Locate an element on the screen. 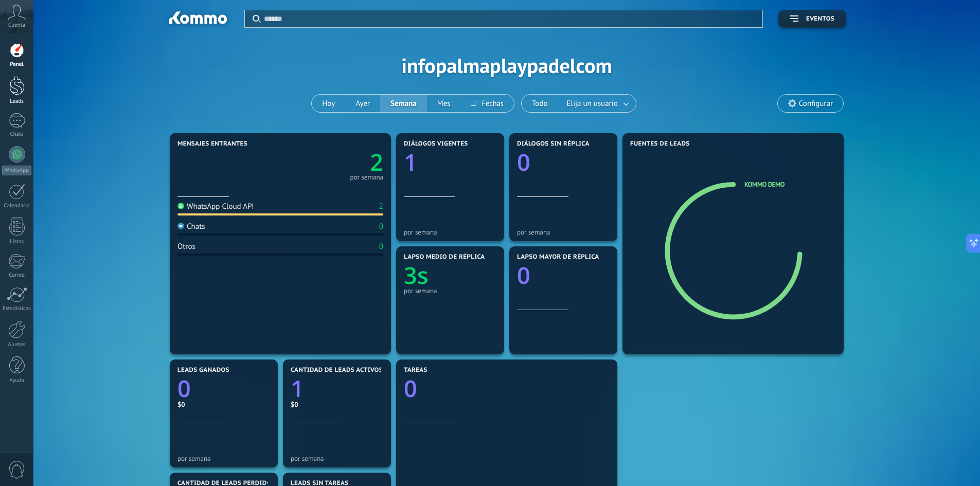 The height and width of the screenshot is (486, 980). a: Kommo Demo is located at coordinates (764, 185).